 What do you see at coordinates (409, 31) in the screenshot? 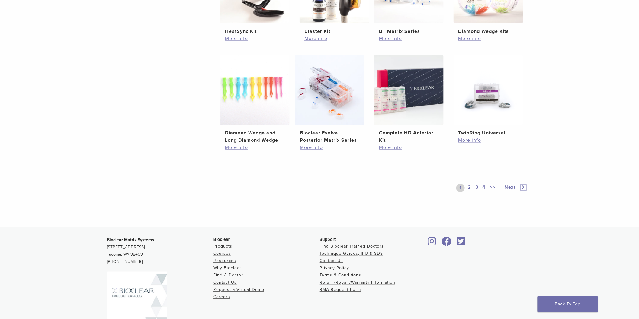
I see `h2: BT Matrix Series` at bounding box center [409, 31].